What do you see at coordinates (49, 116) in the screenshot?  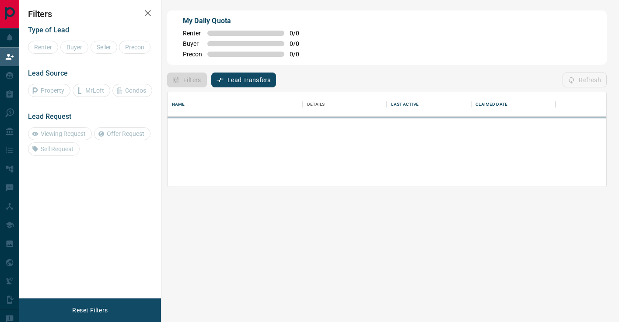 I see `span: Lead Request` at bounding box center [49, 116].